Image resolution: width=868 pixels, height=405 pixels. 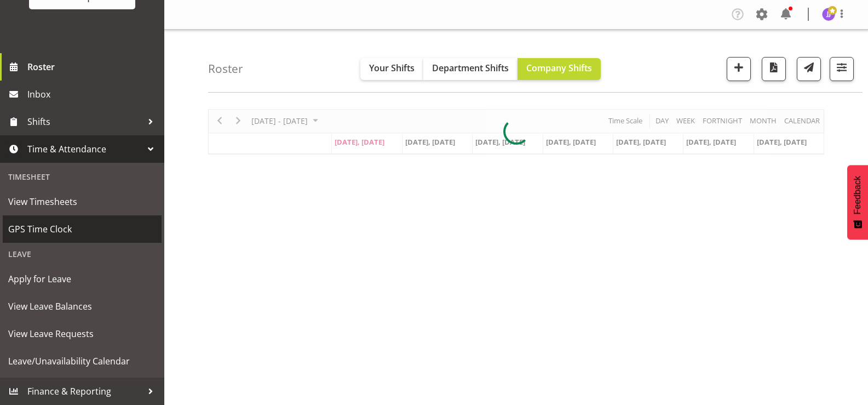 I want to click on button: Filter Shifts, so click(x=842, y=69).